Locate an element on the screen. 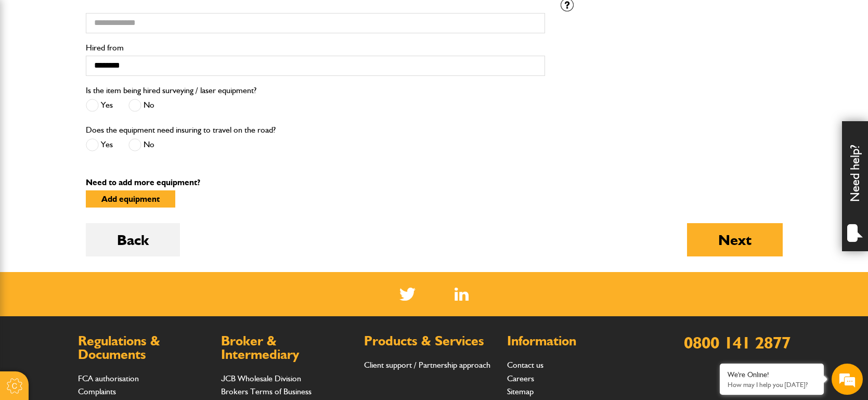 This screenshot has height=400, width=868. a: Twitter is located at coordinates (407, 294).